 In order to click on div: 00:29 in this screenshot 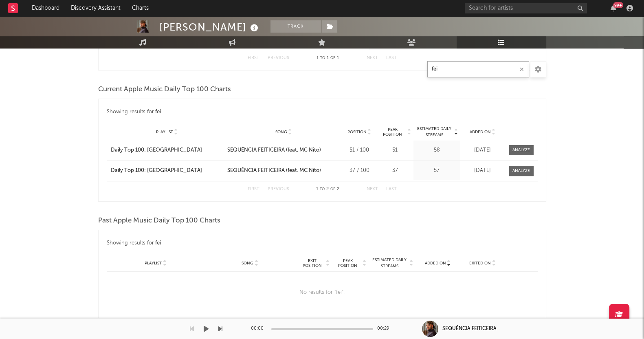, I will do `click(385, 329)`.